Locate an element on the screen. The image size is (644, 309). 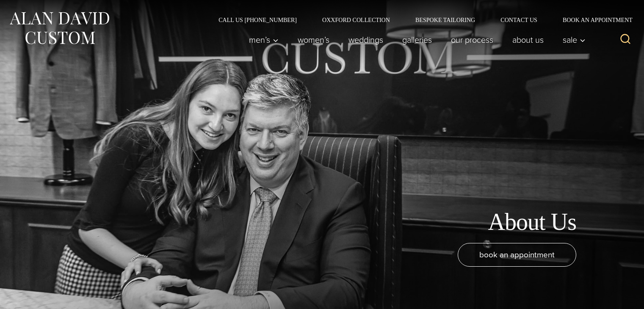
a: Galleries is located at coordinates (417, 40).